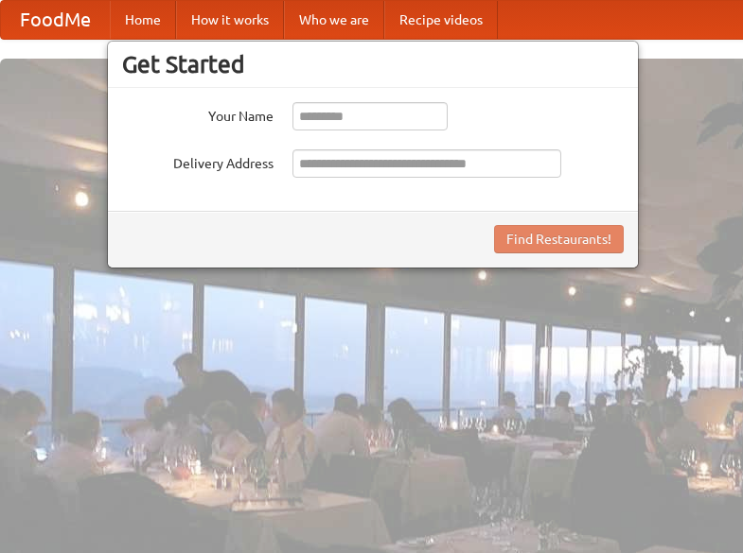 Image resolution: width=743 pixels, height=553 pixels. I want to click on a: How it works, so click(230, 20).